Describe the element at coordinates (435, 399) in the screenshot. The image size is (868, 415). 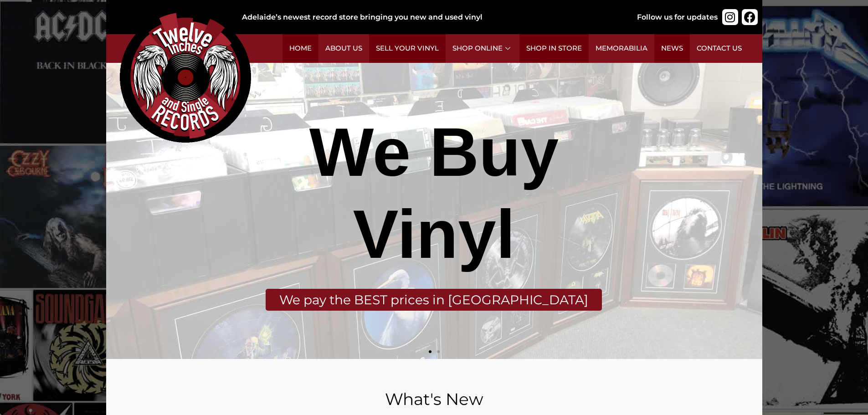
I see `h2: What's New` at that location.